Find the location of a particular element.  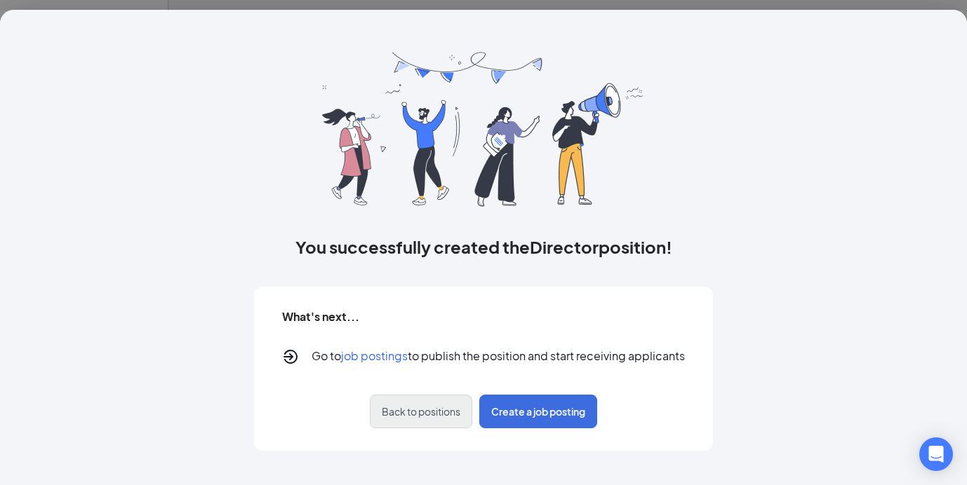

button: Back to positions is located at coordinates (421, 412).